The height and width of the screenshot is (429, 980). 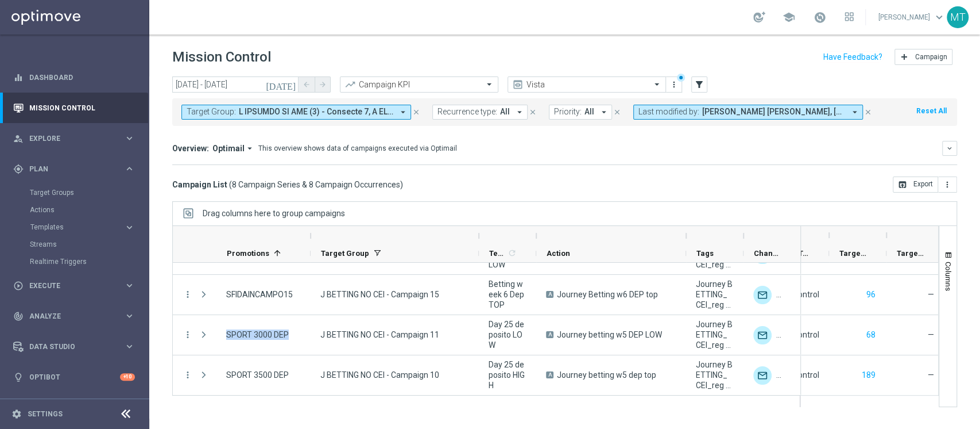 I want to click on div: track_changes Analyze keyboard_arrow_right, so click(x=74, y=316).